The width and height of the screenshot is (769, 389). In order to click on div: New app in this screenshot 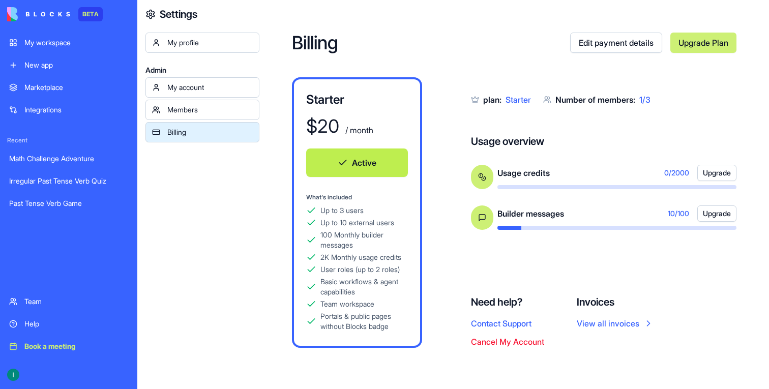, I will do `click(76, 65)`.